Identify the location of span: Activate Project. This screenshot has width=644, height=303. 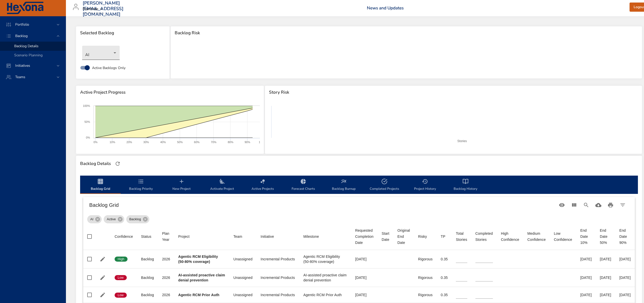
(222, 185).